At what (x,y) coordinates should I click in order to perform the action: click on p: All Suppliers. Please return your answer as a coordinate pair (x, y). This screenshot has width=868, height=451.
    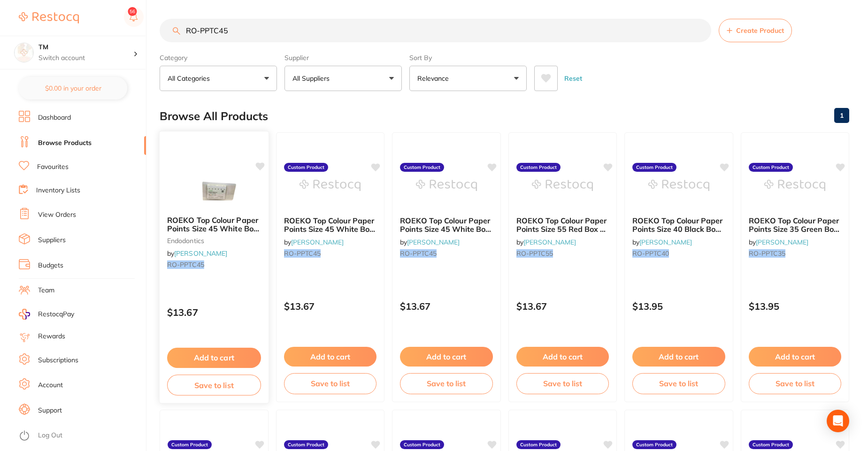
    Looking at the image, I should click on (312, 78).